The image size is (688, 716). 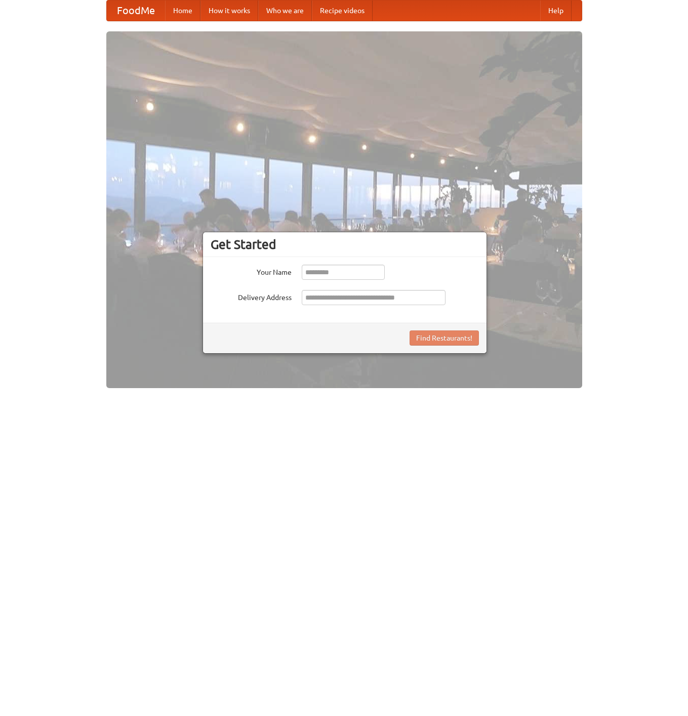 What do you see at coordinates (342, 11) in the screenshot?
I see `a: Recipe videos` at bounding box center [342, 11].